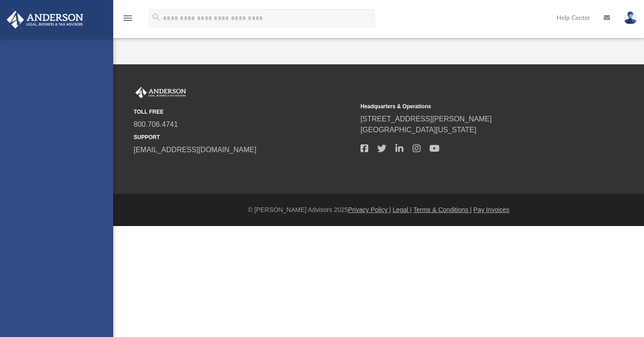 The width and height of the screenshot is (644, 337). I want to click on img: User Pic, so click(631, 18).